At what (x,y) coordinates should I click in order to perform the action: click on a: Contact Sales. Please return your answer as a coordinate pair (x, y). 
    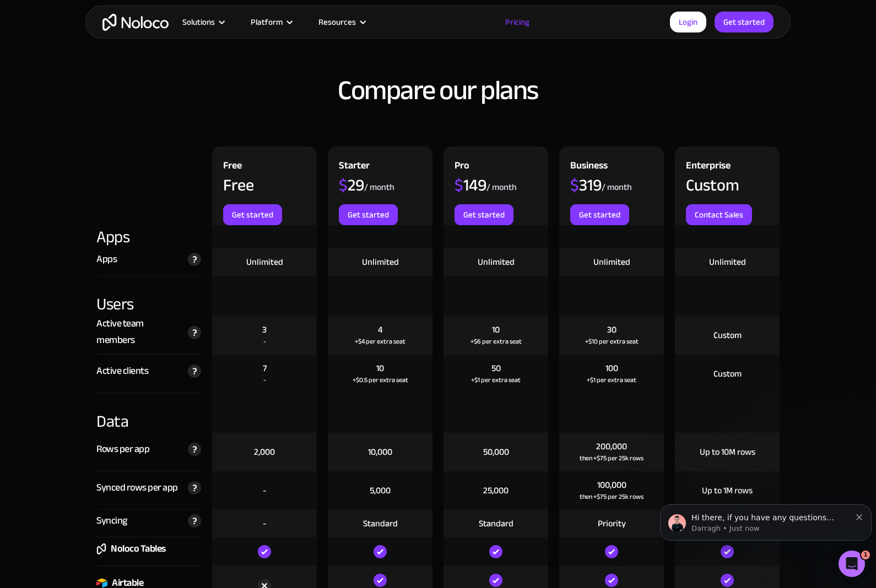
    Looking at the image, I should click on (718, 215).